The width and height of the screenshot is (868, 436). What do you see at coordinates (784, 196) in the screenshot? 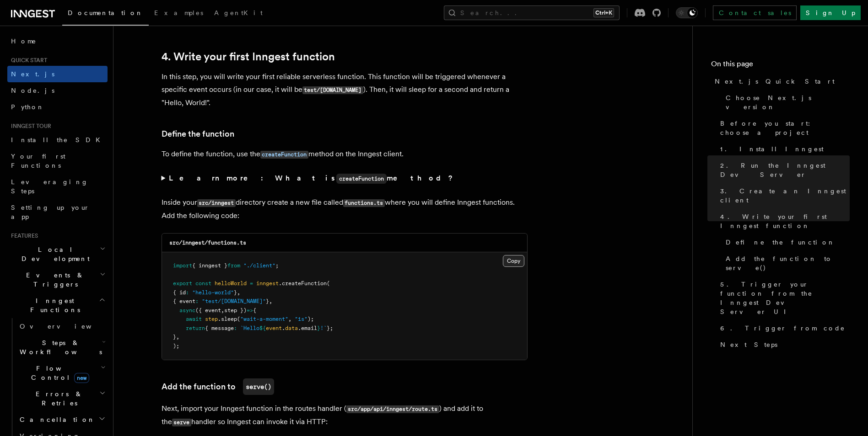
I see `span: 3. Create an Inngest client` at bounding box center [784, 196].